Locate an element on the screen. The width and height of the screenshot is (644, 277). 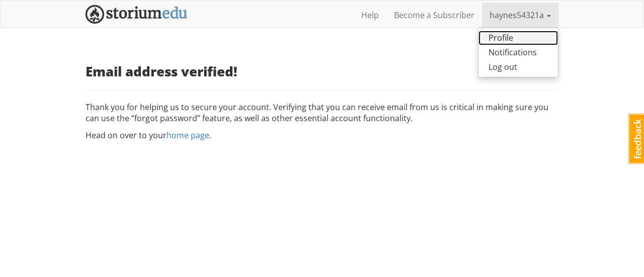
a: Log out is located at coordinates (518, 67).